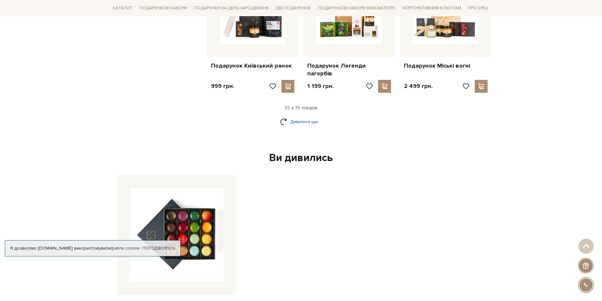 This screenshot has height=301, width=602. Describe the element at coordinates (301, 158) in the screenshot. I see `div: Ви дивились` at that location.